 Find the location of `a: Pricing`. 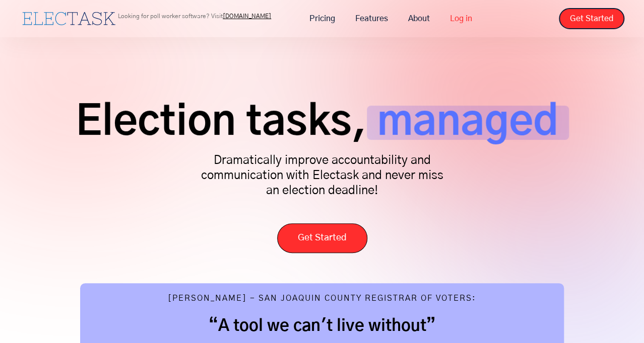

a: Pricing is located at coordinates (322, 19).